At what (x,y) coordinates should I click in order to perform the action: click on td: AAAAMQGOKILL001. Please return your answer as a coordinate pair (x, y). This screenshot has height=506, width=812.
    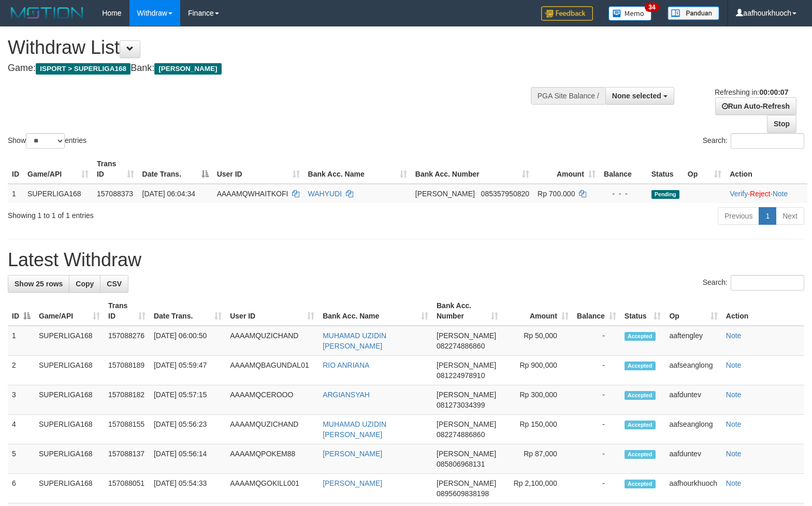
    Looking at the image, I should click on (272, 489).